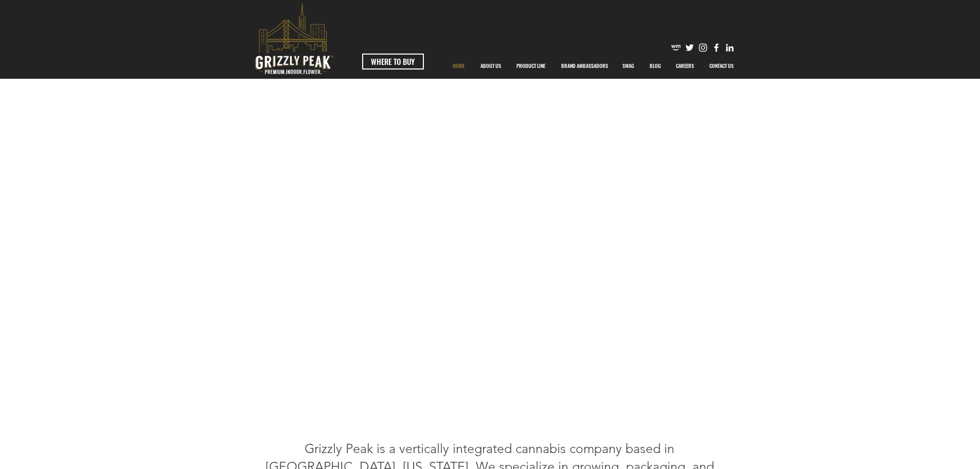 The width and height of the screenshot is (980, 469). I want to click on p: ABOUT US, so click(491, 66).